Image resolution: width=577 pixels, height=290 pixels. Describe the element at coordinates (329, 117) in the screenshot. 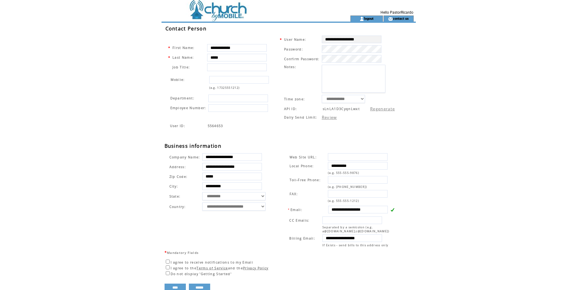

I see `a: Review` at that location.